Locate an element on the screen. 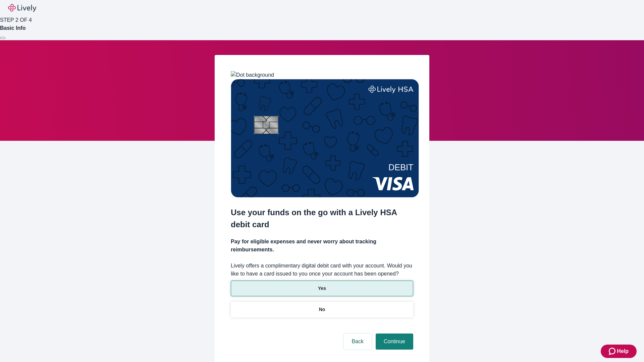  button: Yes is located at coordinates (322, 288).